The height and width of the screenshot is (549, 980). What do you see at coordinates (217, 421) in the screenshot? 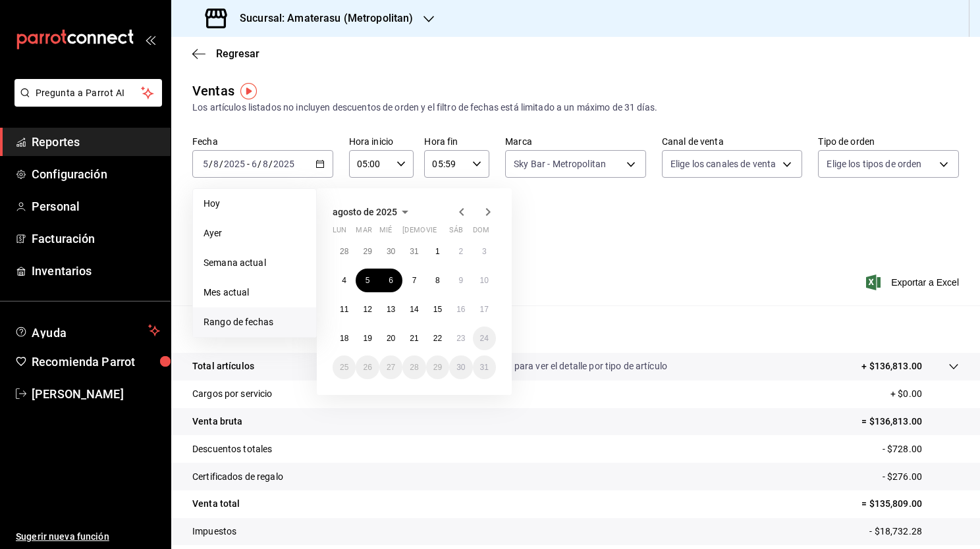
I see `p: Venta bruta` at bounding box center [217, 421].